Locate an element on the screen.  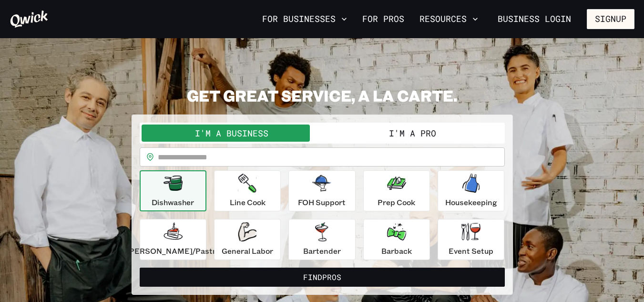
button: Event Setup is located at coordinates (471, 239).